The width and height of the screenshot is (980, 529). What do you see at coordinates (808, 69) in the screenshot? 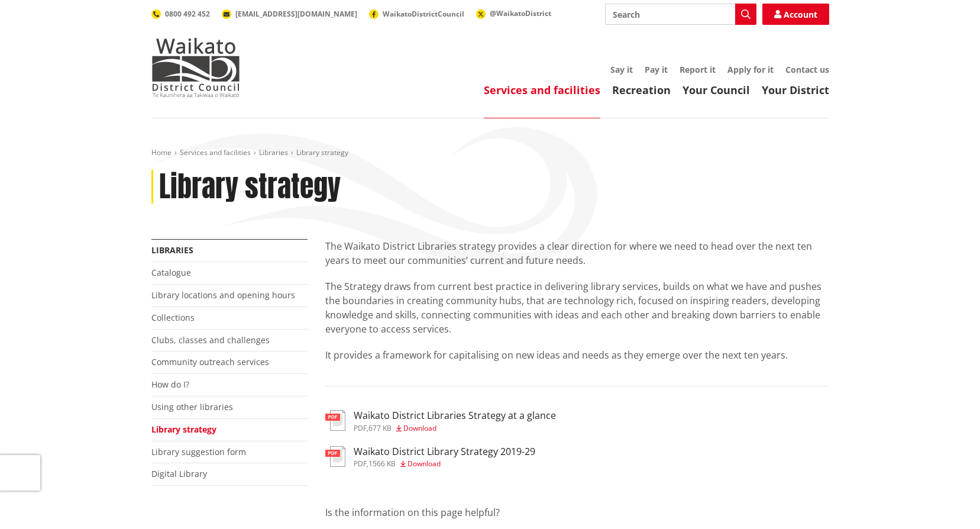
I see `a: Contact us` at bounding box center [808, 69].